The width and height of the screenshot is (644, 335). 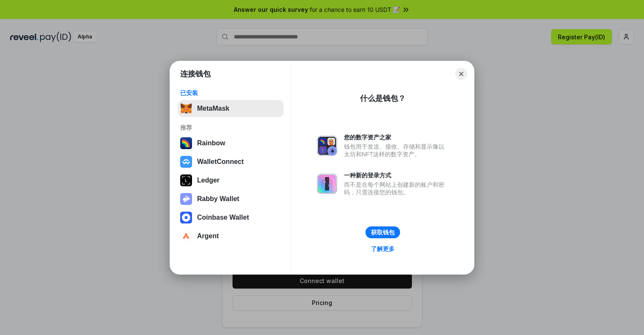 I want to click on button: Close, so click(x=462, y=74).